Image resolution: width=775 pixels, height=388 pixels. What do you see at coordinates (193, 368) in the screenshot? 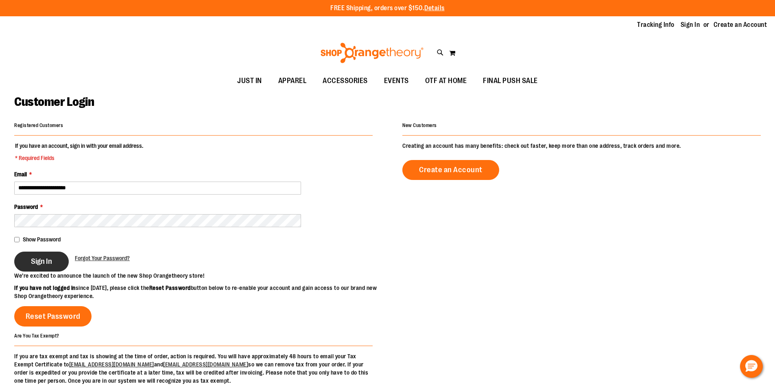
I see `p: If you are tax exempt and tax is showing at the time of order, action is required. You will have ...` at bounding box center [193, 368].